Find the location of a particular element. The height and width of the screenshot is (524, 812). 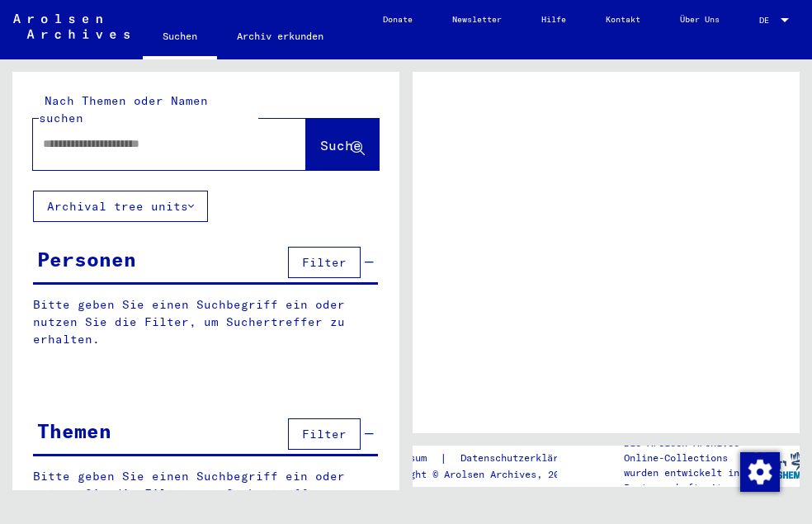

p: Die Arolsen Archives Online-Collections is located at coordinates (687, 450).